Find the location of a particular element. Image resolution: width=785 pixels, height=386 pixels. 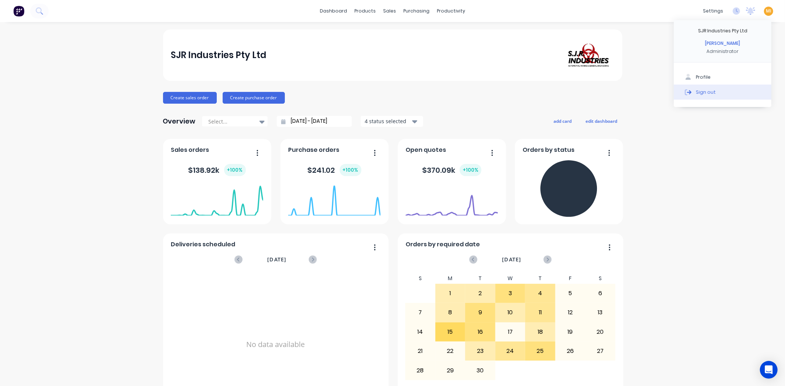

span: Purchase orders is located at coordinates (314, 150).